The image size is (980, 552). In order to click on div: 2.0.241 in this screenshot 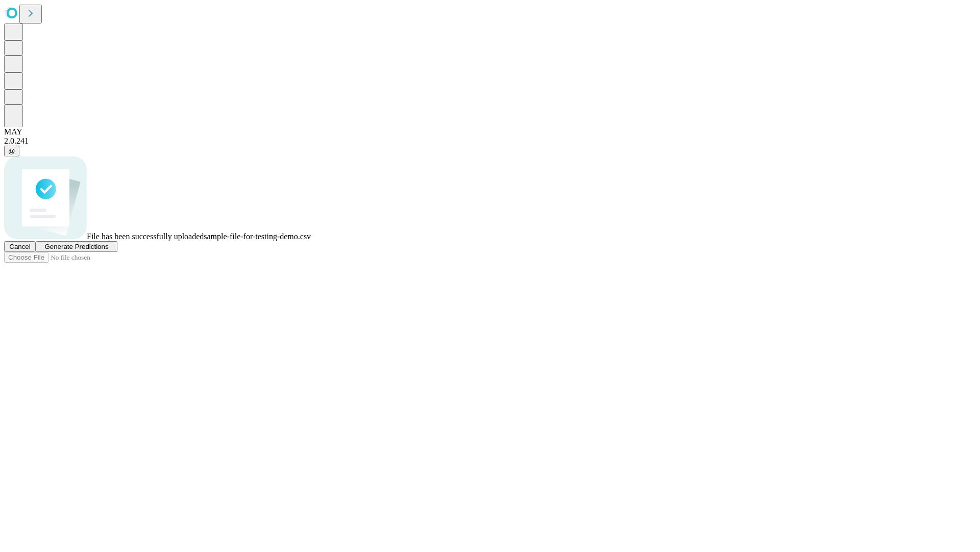, I will do `click(490, 141)`.